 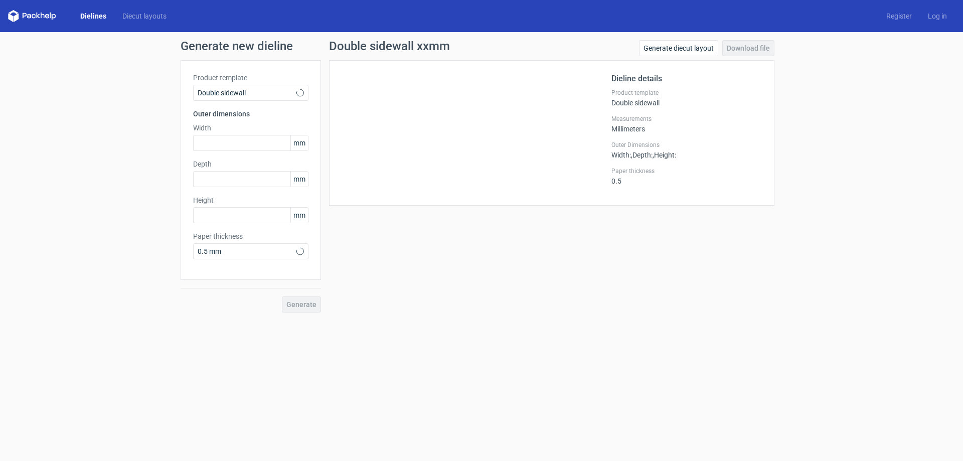 What do you see at coordinates (247, 93) in the screenshot?
I see `span: Double sidewall` at bounding box center [247, 93].